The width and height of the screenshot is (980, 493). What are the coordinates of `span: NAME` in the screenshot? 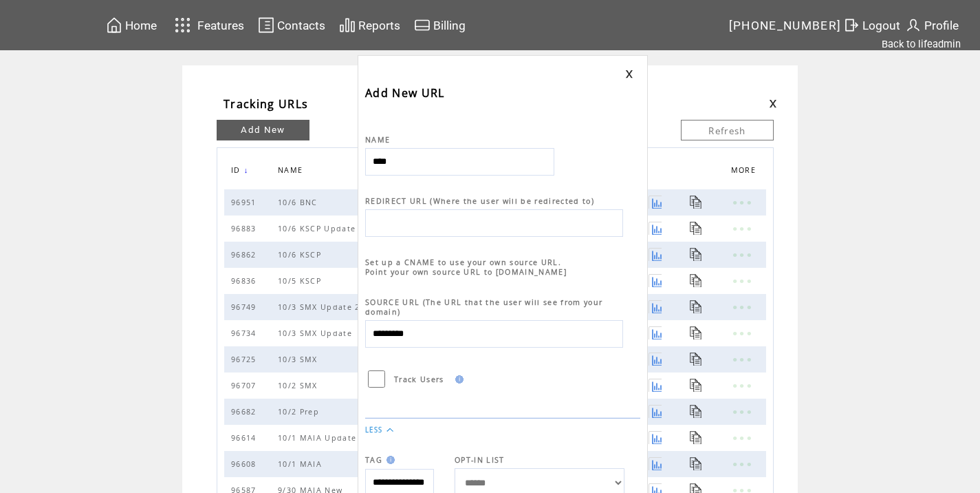 It's located at (378, 140).